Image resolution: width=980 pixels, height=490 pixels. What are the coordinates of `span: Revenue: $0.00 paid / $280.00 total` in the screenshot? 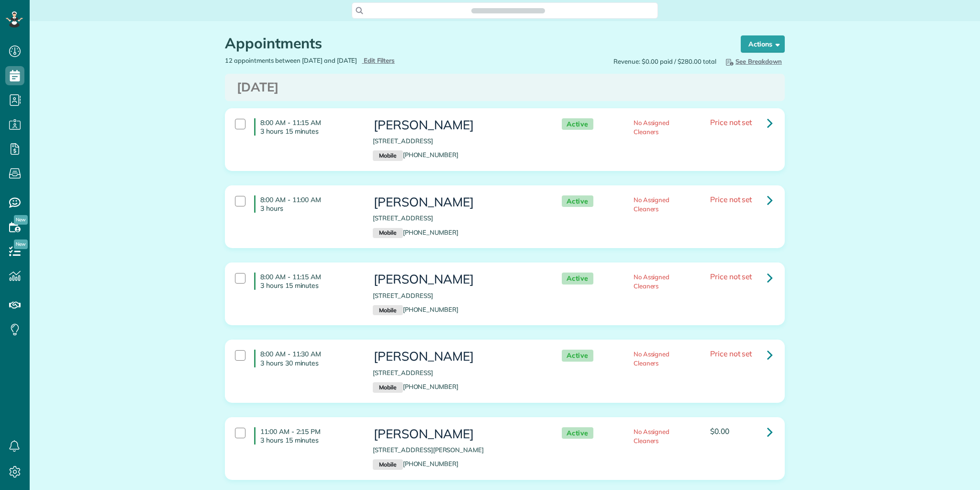 It's located at (665, 61).